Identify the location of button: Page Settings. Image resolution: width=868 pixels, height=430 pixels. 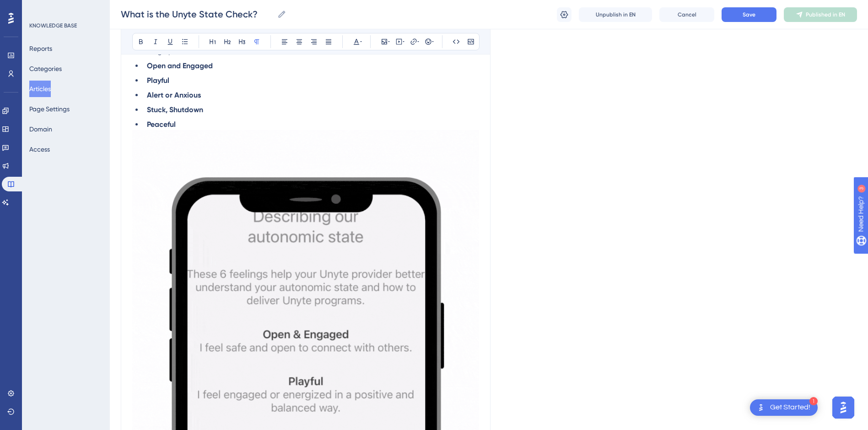
(50, 109).